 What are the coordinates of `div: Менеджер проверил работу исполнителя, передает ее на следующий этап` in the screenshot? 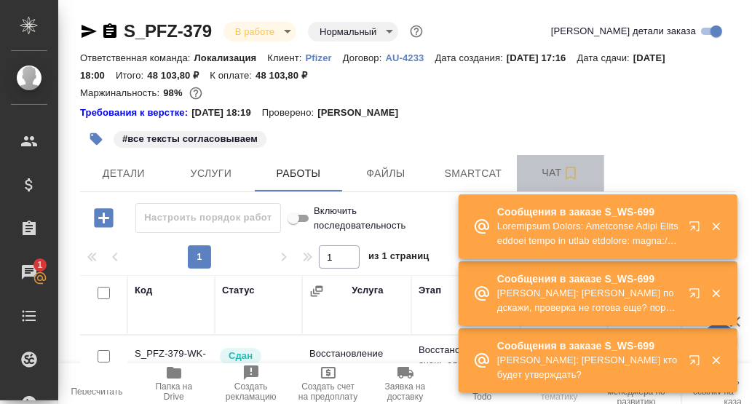 It's located at (256, 356).